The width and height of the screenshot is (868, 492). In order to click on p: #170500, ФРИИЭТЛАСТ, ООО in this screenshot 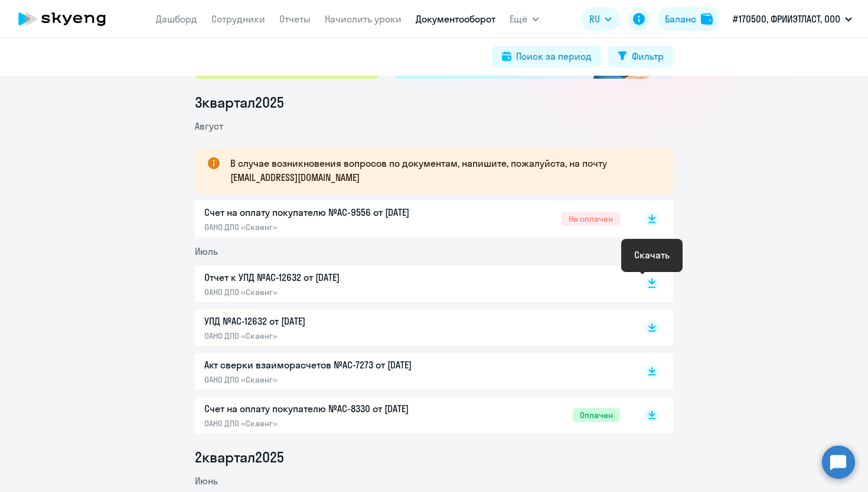, I will do `click(787, 19)`.